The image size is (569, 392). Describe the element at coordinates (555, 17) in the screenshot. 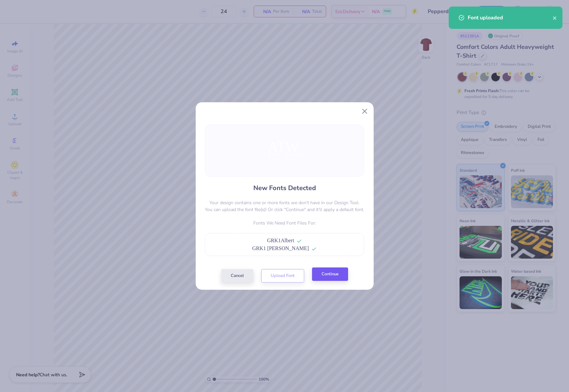

I see `button: close` at that location.